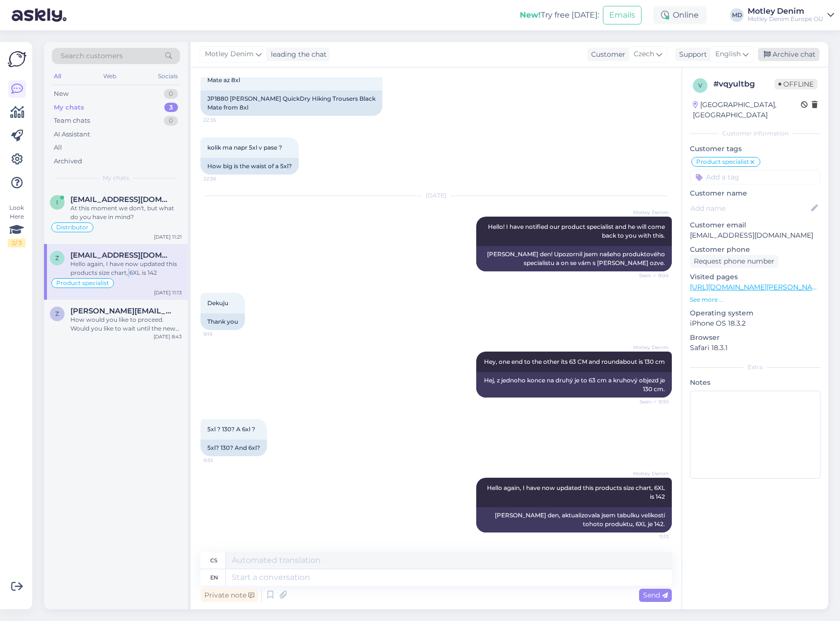 The image size is (840, 621). Describe the element at coordinates (755, 225) in the screenshot. I see `p: Customer email` at that location.